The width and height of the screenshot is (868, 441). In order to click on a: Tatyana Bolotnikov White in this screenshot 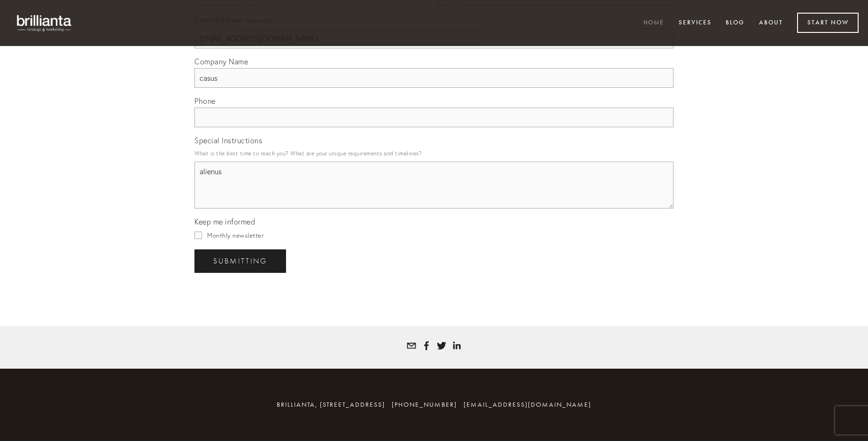, I will do `click(427, 346)`.